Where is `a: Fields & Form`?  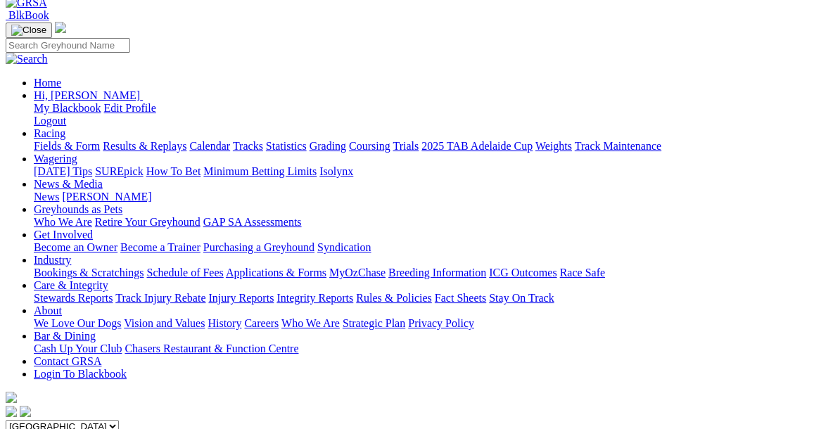
a: Fields & Form is located at coordinates (67, 146).